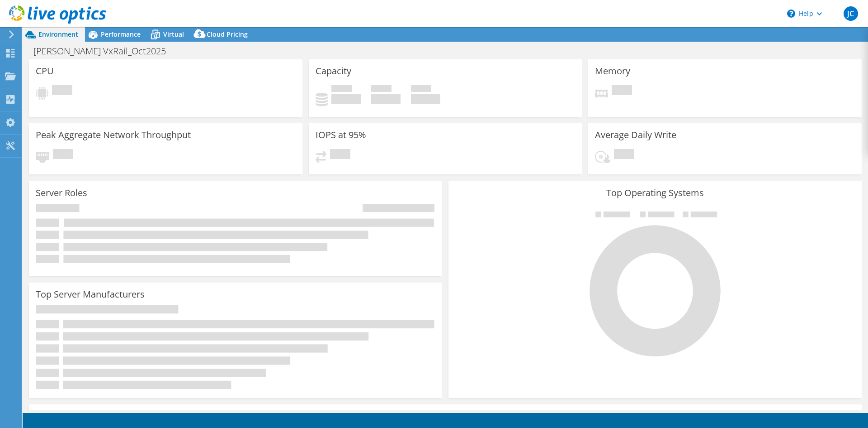 The height and width of the screenshot is (428, 868). What do you see at coordinates (656, 193) in the screenshot?
I see `h3: Top Operating Systems` at bounding box center [656, 193].